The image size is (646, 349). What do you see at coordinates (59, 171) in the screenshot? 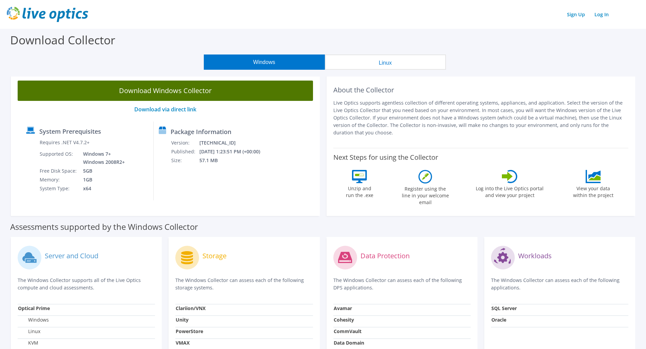
I see `td: Free Disk Space:` at bounding box center [59, 171].